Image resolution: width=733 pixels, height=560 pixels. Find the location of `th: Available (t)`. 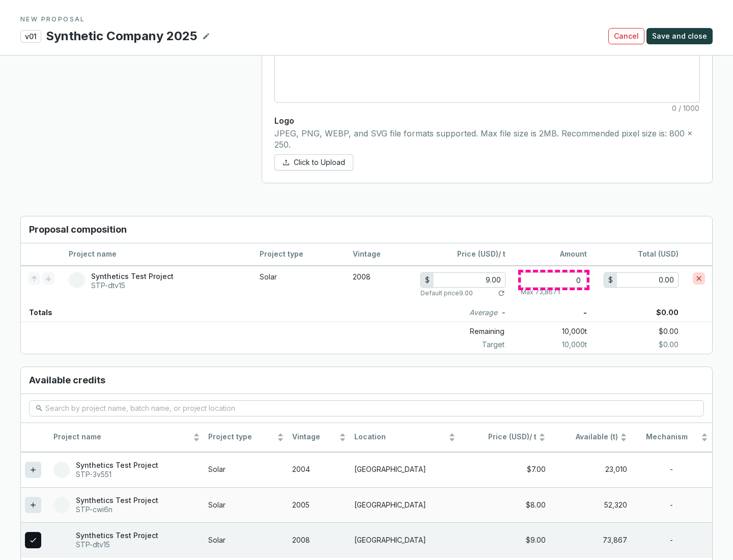

th: Available (t) is located at coordinates (590, 437).